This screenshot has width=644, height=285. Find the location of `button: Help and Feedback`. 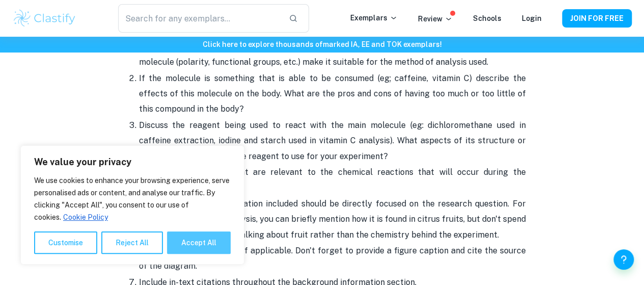

button: Help and Feedback is located at coordinates (623, 259).